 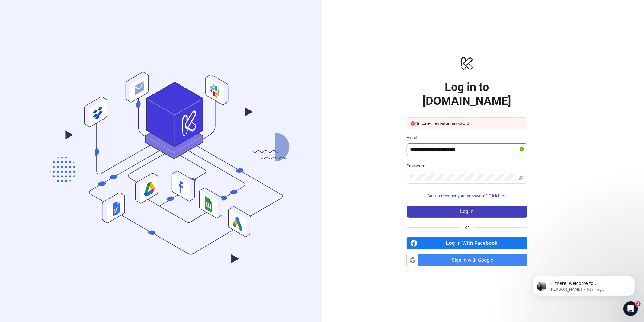 I want to click on a: Can't remember your password? Click here, so click(x=467, y=196).